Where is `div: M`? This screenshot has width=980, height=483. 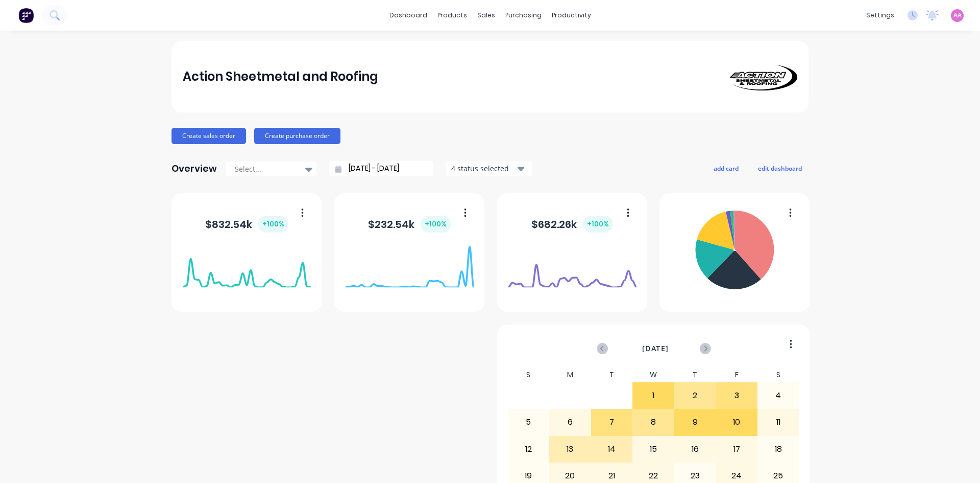 div: M is located at coordinates (570, 375).